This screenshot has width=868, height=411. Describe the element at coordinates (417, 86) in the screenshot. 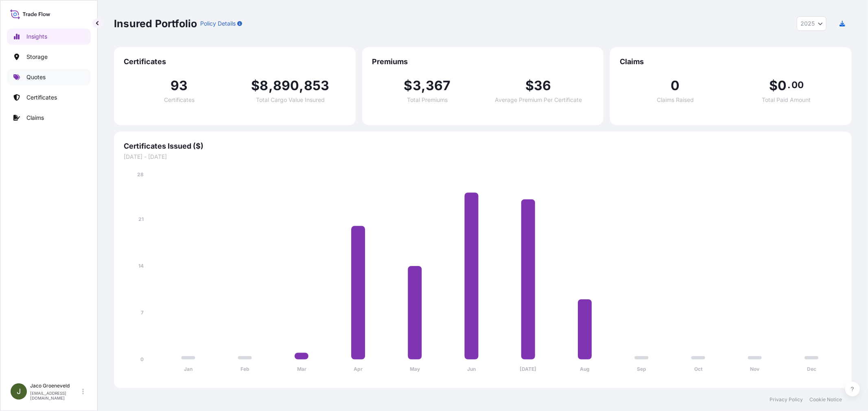

I see `span: 3` at that location.